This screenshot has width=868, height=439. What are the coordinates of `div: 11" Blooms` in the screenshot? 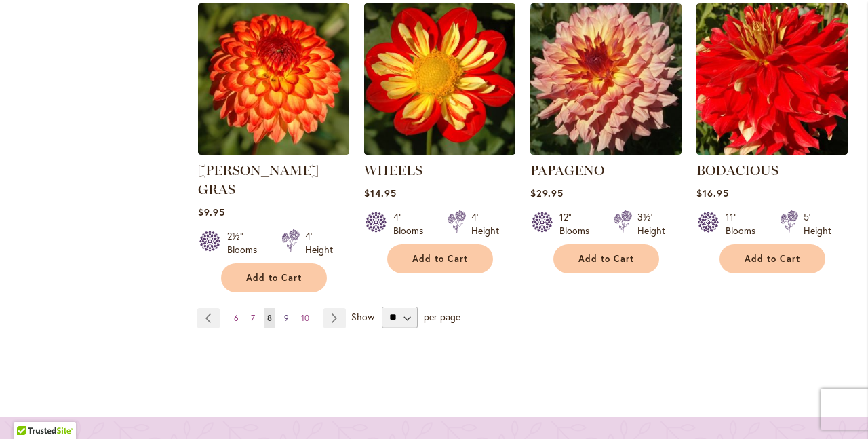 It's located at (745, 224).